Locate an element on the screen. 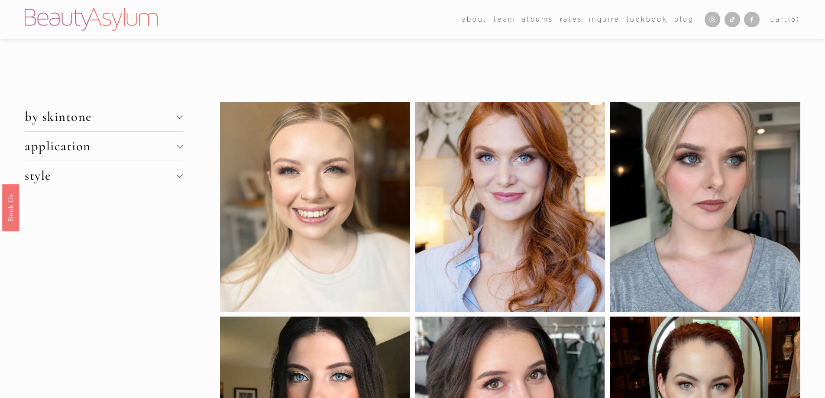 This screenshot has width=825, height=398. a: albums is located at coordinates (538, 19).